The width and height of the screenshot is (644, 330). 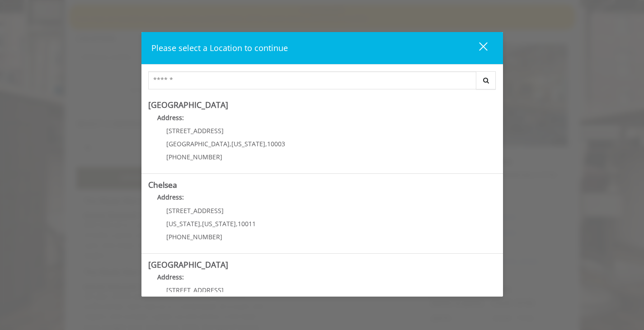 I want to click on div: close dialog, so click(x=477, y=48).